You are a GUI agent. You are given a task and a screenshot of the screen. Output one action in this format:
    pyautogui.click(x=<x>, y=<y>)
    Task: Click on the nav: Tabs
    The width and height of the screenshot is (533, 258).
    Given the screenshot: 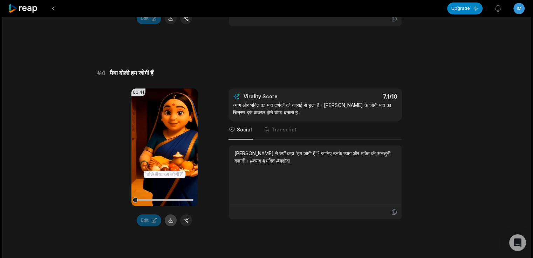 What is the action you would take?
    pyautogui.click(x=315, y=130)
    